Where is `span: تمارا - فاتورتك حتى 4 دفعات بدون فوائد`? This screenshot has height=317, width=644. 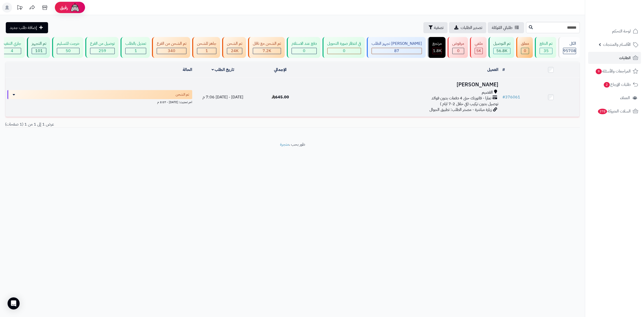
span: تمارا - فاتورتك حتى 4 دفعات بدون فوائد is located at coordinates (461, 98).